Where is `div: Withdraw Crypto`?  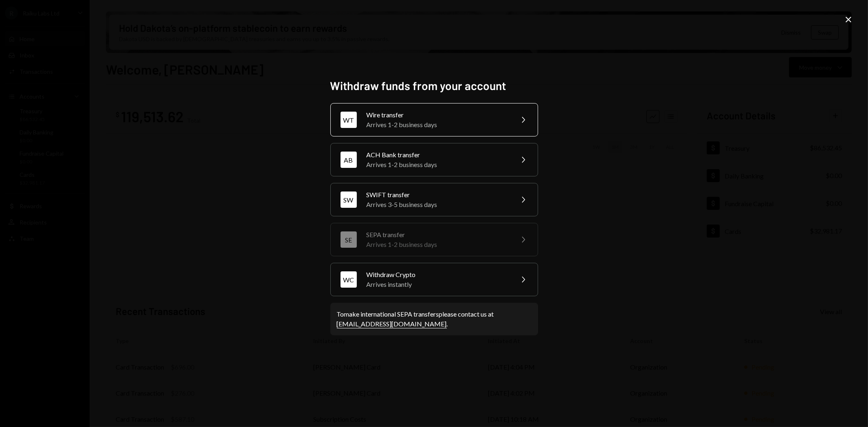
div: Withdraw Crypto is located at coordinates (437, 275).